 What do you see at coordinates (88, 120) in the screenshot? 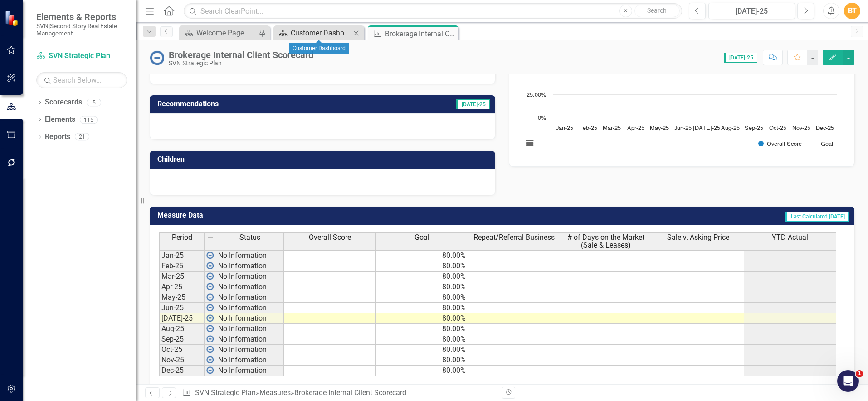
I see `div: 115` at bounding box center [88, 120].